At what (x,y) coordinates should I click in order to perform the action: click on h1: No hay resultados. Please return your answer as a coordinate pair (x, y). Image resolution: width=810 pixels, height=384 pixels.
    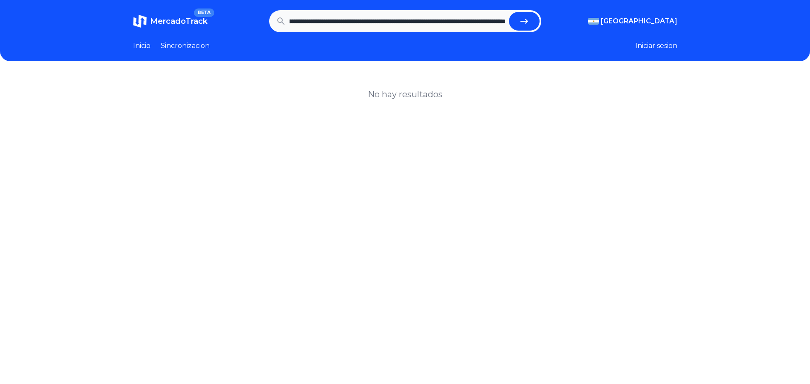
    Looking at the image, I should click on (405, 94).